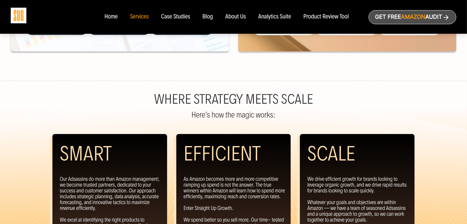  Describe the element at coordinates (413, 17) in the screenshot. I see `span: Amazon` at that location.